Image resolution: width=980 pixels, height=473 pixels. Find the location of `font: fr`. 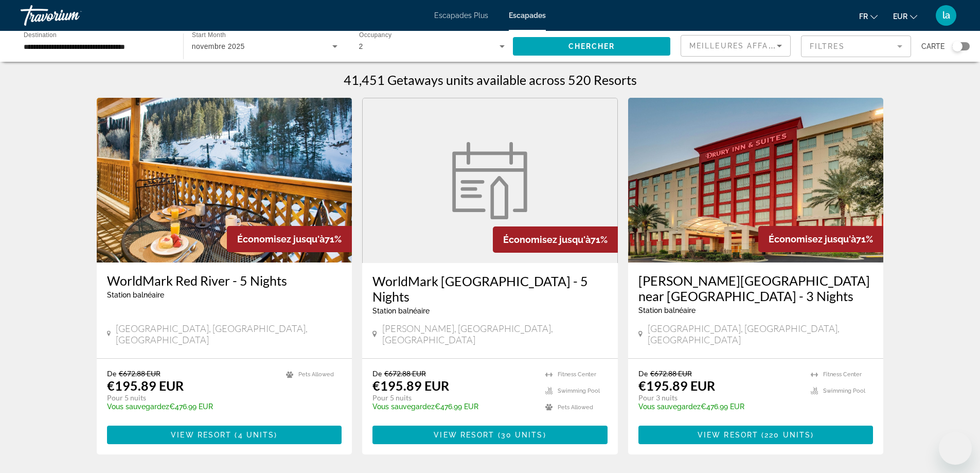

font: fr is located at coordinates (864, 16).